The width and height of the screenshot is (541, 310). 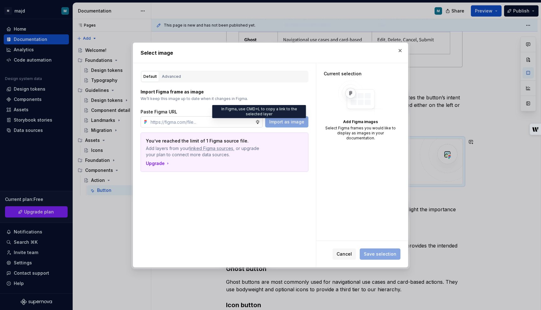 I want to click on input: https://figma.com/file..., so click(x=201, y=122).